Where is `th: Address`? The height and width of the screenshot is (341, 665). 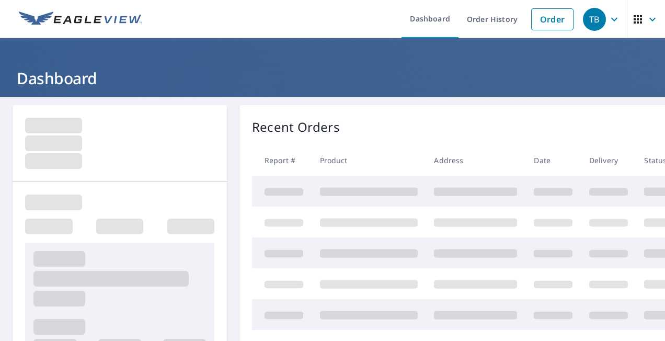 th: Address is located at coordinates (475, 160).